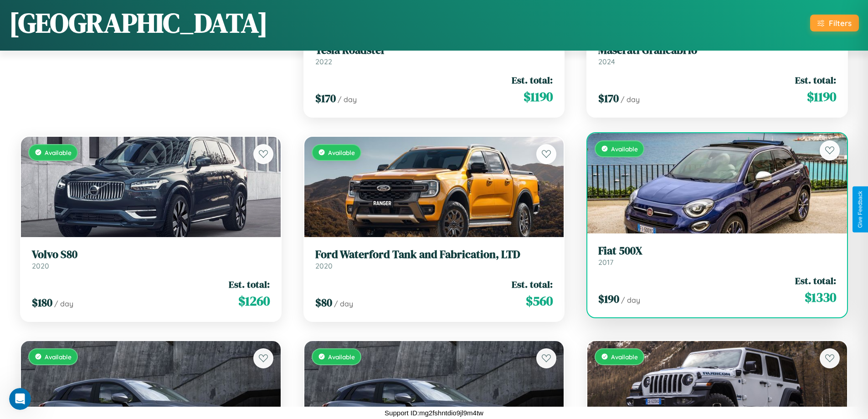  Describe the element at coordinates (609, 299) in the screenshot. I see `span: $ 190` at that location.